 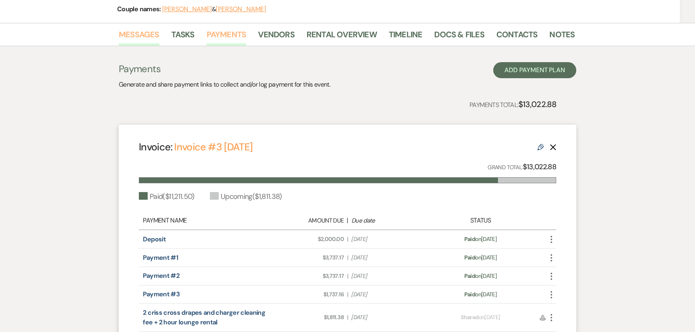 I want to click on span: Shared, so click(x=470, y=317).